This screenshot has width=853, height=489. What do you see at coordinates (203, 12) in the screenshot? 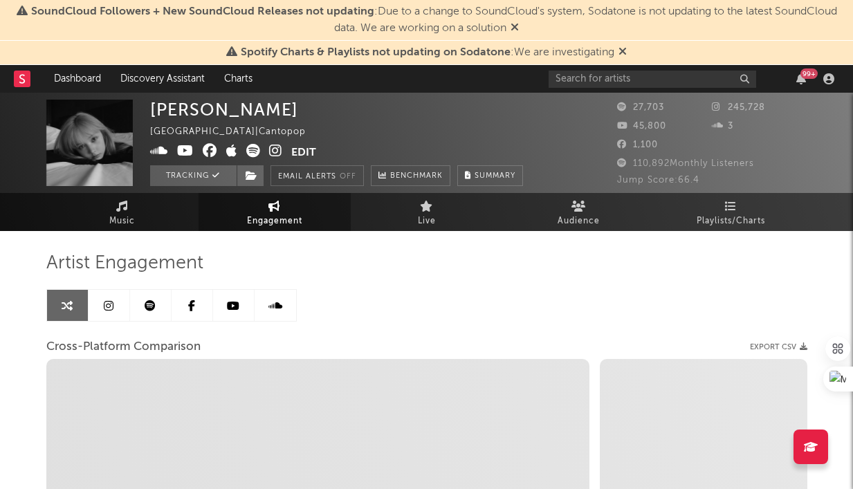
I see `span: SoundCloud Followers + New SoundCloud Releases not updating` at bounding box center [203, 12].